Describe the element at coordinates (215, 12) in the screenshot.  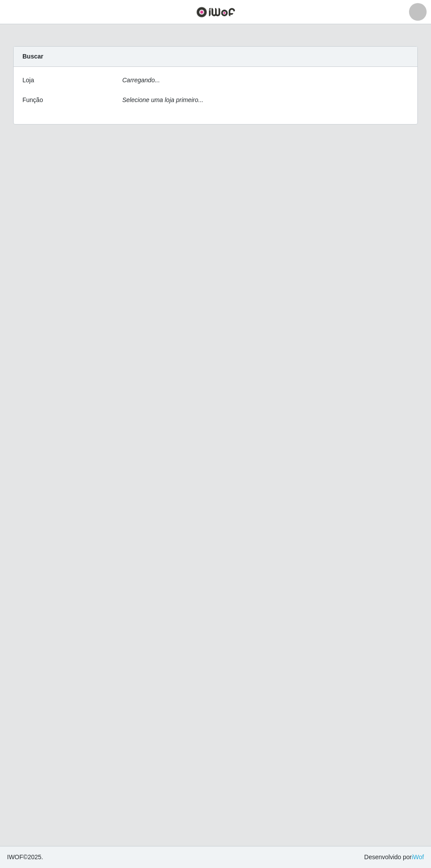
I see `img: CoreUI Logo` at that location.